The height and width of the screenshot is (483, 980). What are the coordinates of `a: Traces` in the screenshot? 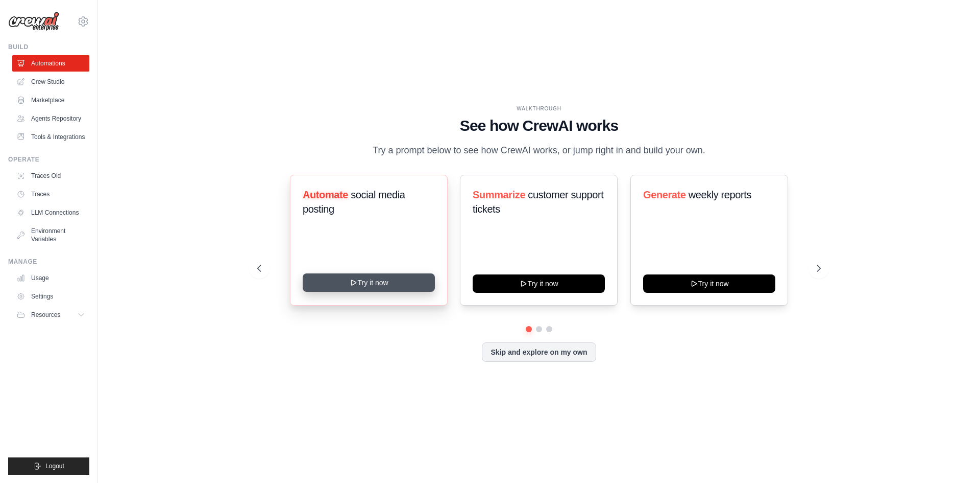 It's located at (51, 194).